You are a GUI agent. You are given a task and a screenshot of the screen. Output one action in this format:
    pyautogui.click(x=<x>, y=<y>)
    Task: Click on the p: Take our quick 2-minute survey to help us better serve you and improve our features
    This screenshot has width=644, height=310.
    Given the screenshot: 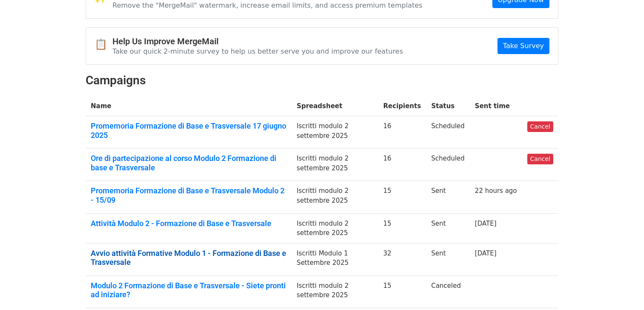 What is the action you would take?
    pyautogui.click(x=257, y=51)
    